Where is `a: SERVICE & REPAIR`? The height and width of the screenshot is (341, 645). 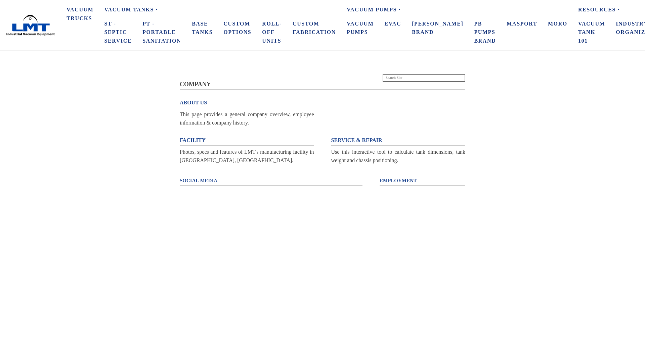
a: SERVICE & REPAIR is located at coordinates (398, 140).